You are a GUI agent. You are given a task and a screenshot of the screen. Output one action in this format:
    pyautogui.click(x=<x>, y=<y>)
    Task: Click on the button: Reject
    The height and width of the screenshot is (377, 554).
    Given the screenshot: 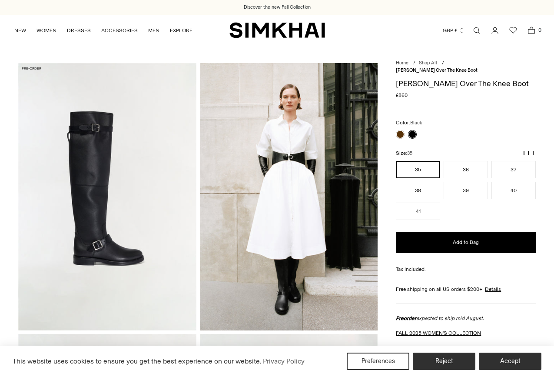 What is the action you would take?
    pyautogui.click(x=444, y=361)
    